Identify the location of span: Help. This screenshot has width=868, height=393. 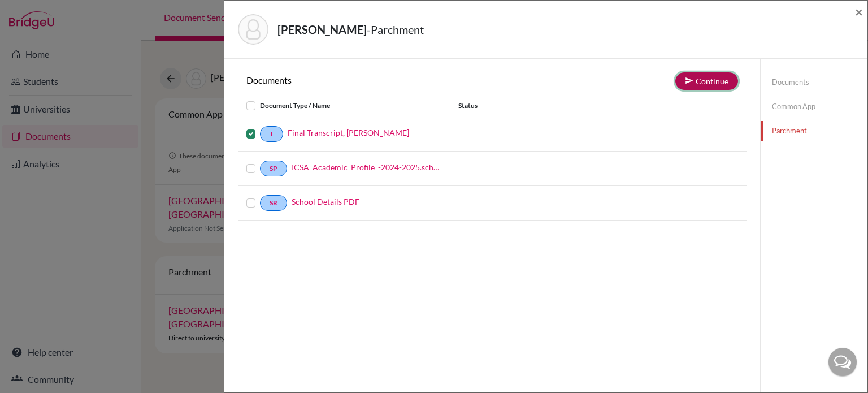
(37, 13).